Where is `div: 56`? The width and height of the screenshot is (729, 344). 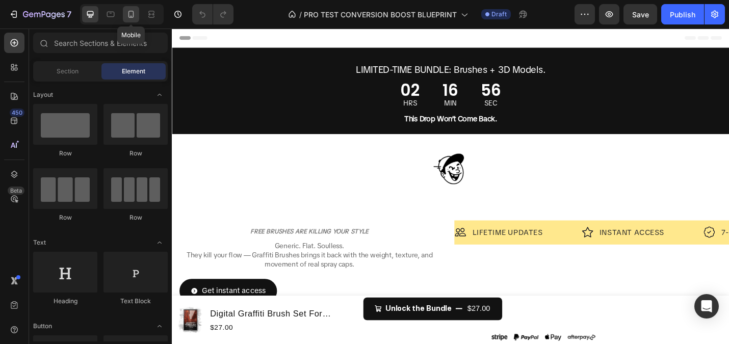
div: 56 is located at coordinates (350, 68).